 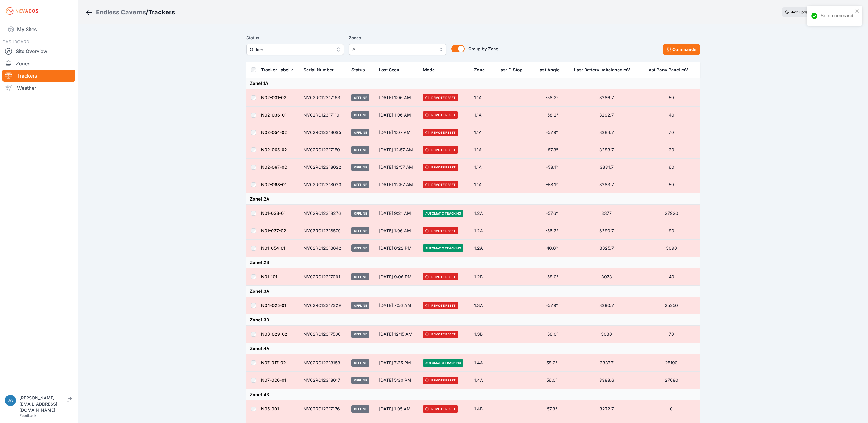 I want to click on td: 3284.7, so click(x=606, y=132).